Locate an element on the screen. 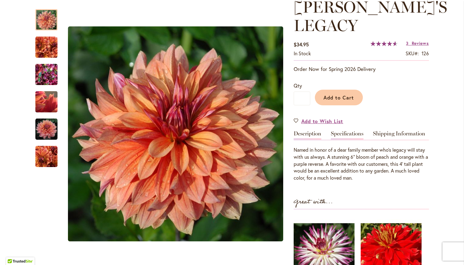 This screenshot has width=464, height=265. div: Availability is located at coordinates (302, 54).